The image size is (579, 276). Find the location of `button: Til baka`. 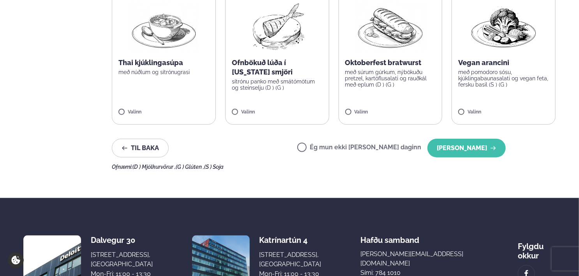

button: Til baka is located at coordinates (140, 148).